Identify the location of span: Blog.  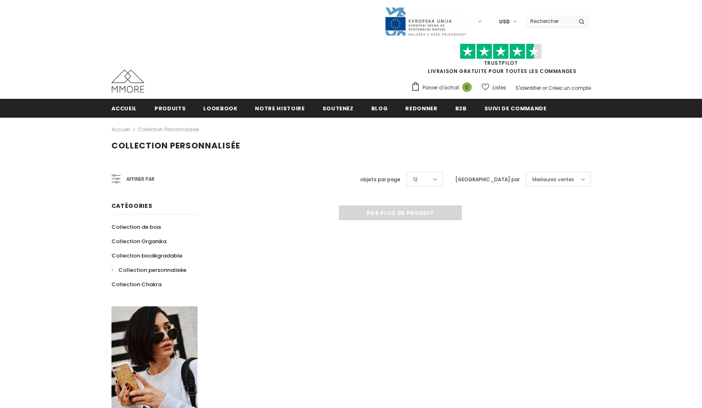
(379, 108).